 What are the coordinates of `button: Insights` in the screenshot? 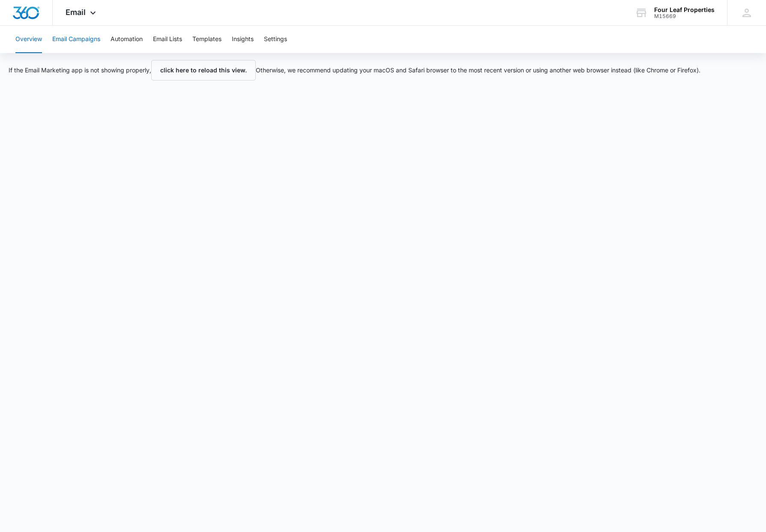 It's located at (242, 40).